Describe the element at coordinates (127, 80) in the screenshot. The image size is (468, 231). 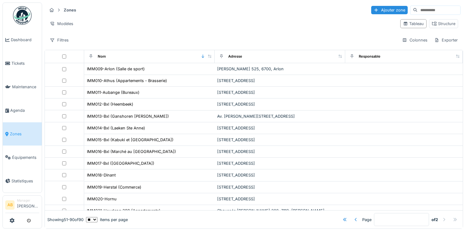
I see `div: IMM010-Athus (Appartements - Brasserie)` at that location.